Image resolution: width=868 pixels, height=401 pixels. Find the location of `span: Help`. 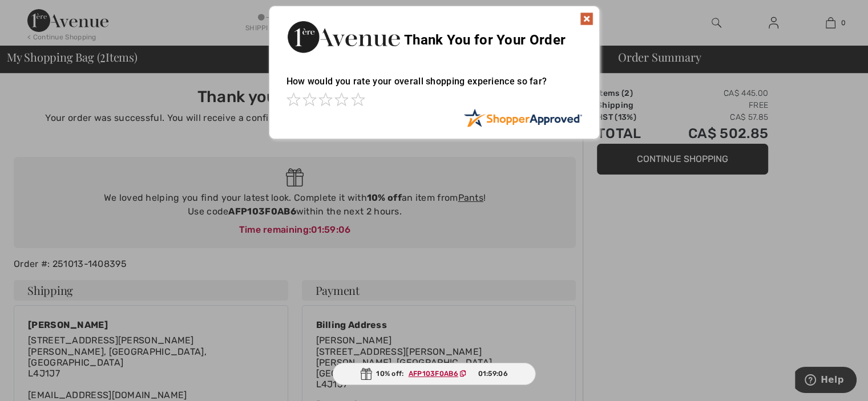

span: Help is located at coordinates (37, 13).